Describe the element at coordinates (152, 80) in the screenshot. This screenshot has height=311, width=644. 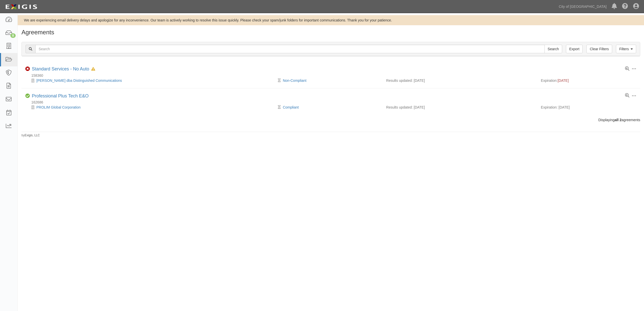
I see `div: Deborah Ostreicher dba Distinguished Communications` at that location.